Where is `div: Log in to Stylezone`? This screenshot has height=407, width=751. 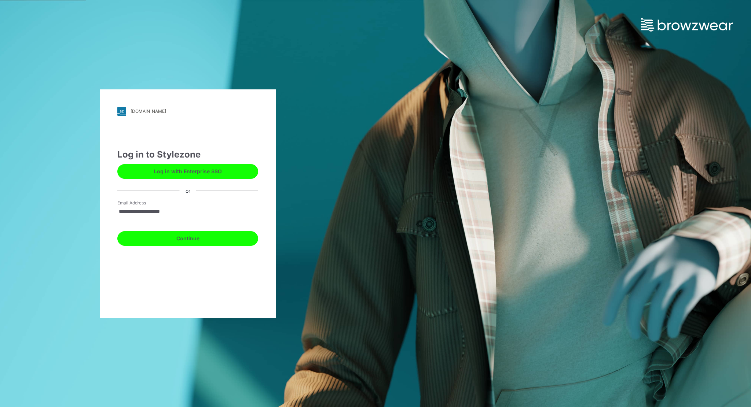 div: Log in to Stylezone is located at coordinates (188, 155).